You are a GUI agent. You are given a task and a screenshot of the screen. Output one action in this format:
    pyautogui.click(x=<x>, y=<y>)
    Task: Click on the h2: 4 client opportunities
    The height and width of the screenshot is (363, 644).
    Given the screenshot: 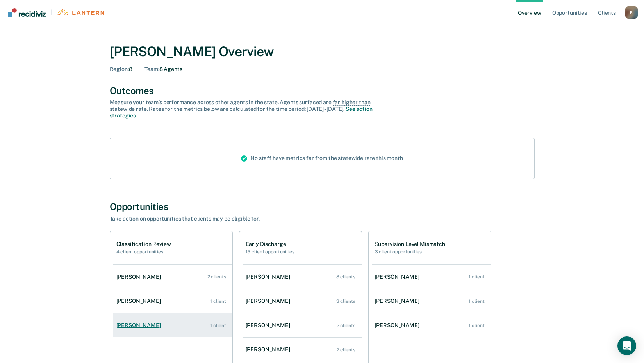 What is the action you would take?
    pyautogui.click(x=144, y=252)
    